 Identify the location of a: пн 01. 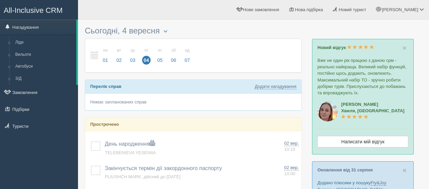
(105, 56).